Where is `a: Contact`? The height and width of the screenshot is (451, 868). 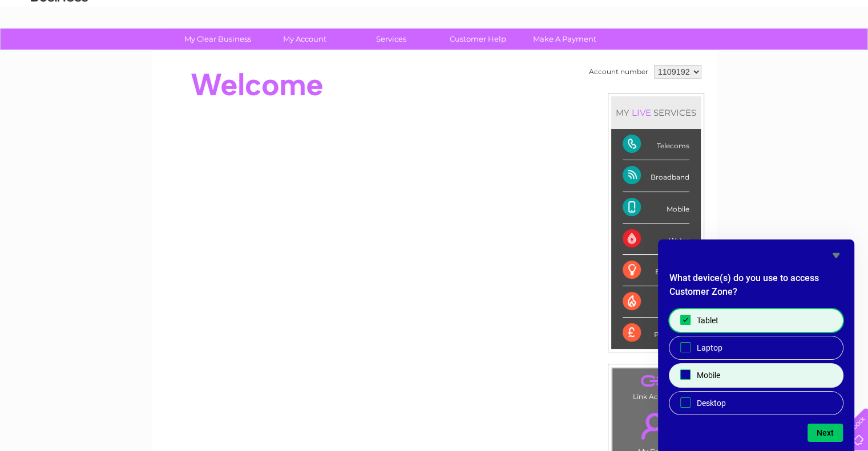 a: Contact is located at coordinates (806, 53).